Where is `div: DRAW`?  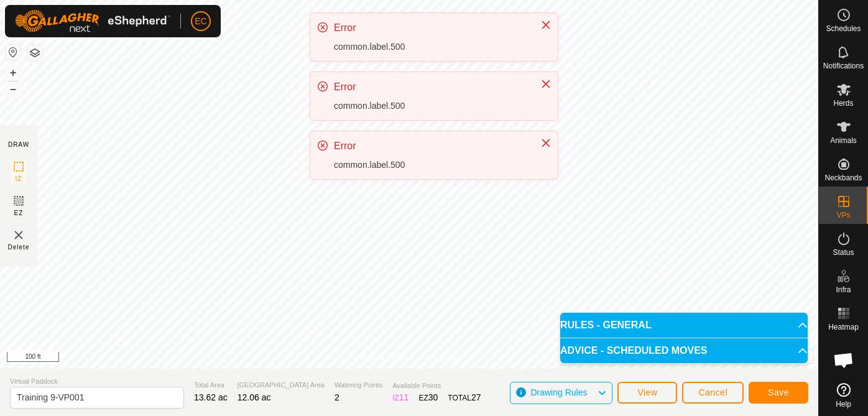 div: DRAW is located at coordinates (19, 144).